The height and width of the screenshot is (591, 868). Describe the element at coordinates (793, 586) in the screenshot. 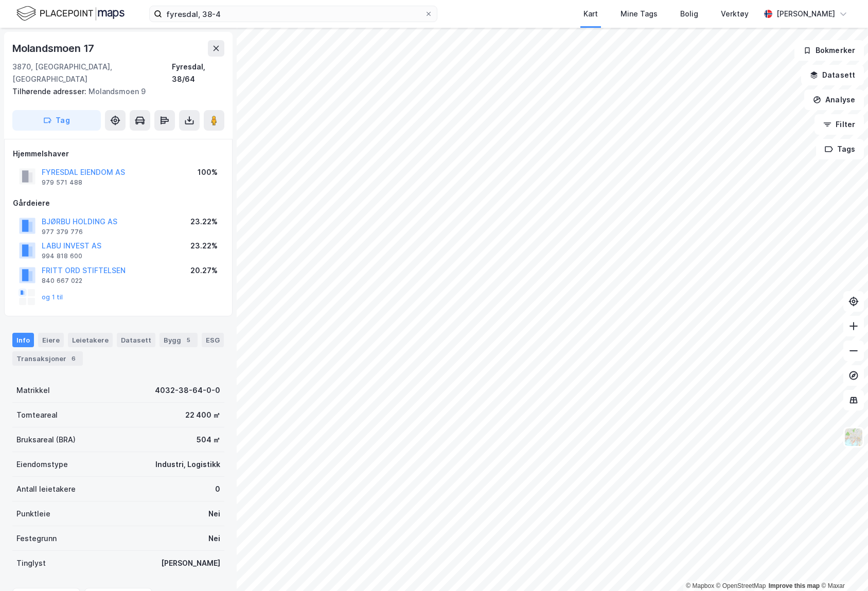

I see `a: Improve this map` at that location.